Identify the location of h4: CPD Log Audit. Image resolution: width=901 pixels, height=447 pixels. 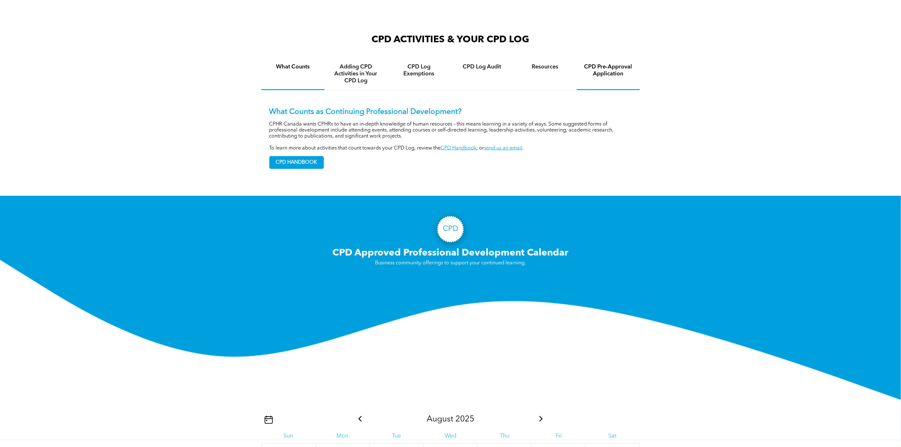
(482, 67).